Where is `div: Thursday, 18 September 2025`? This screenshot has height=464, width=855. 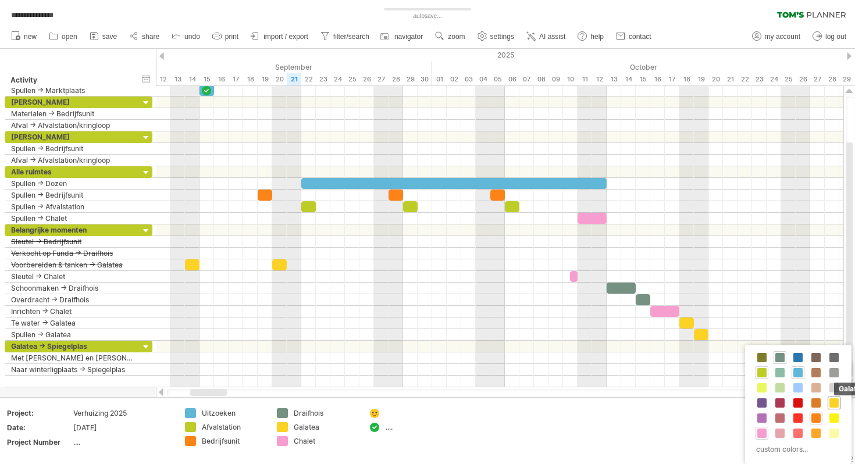
div: Thursday, 18 September 2025 is located at coordinates (250, 79).